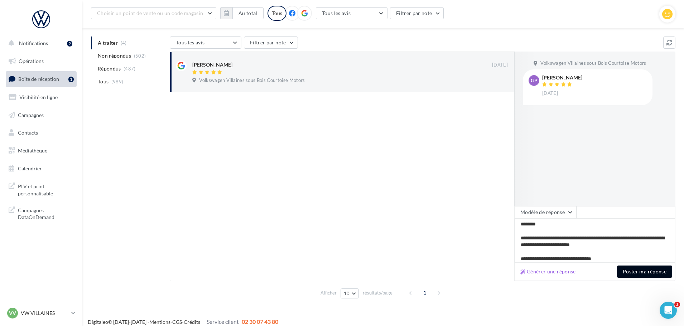 Image resolution: width=684 pixels, height=326 pixels. Describe the element at coordinates (177, 322) in the screenshot. I see `a: CGS` at that location.